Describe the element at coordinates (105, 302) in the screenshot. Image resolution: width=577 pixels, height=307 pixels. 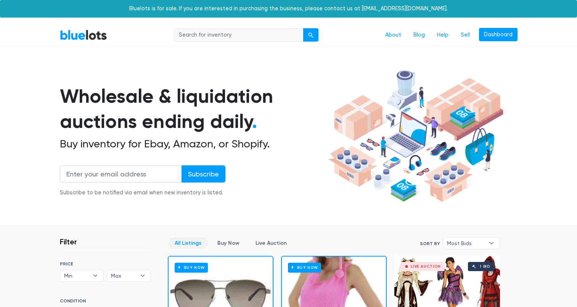
I see `h6: CONDITION` at that location.